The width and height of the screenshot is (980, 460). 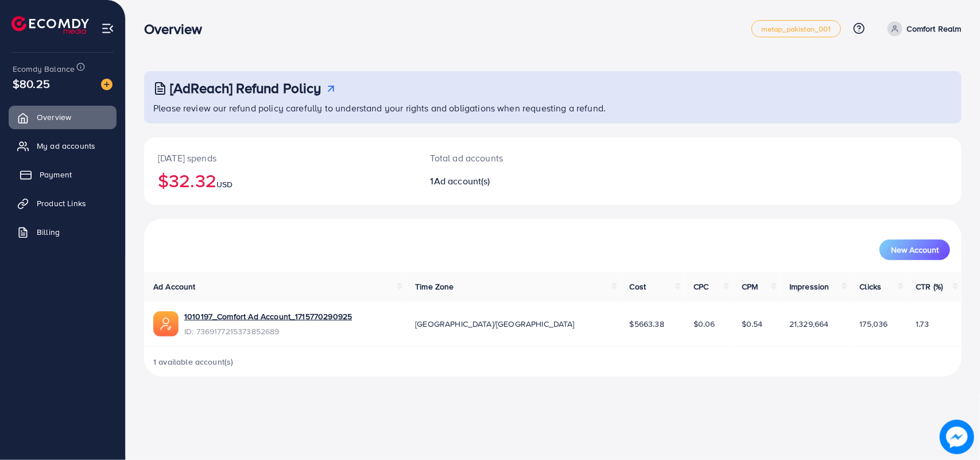 What do you see at coordinates (922, 28) in the screenshot?
I see `a: Comfort Realm` at bounding box center [922, 28].